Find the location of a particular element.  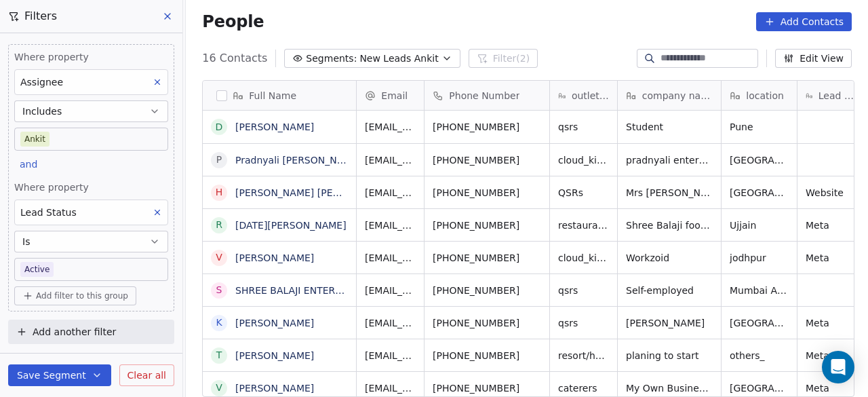

span: Phone Number is located at coordinates (484, 96).